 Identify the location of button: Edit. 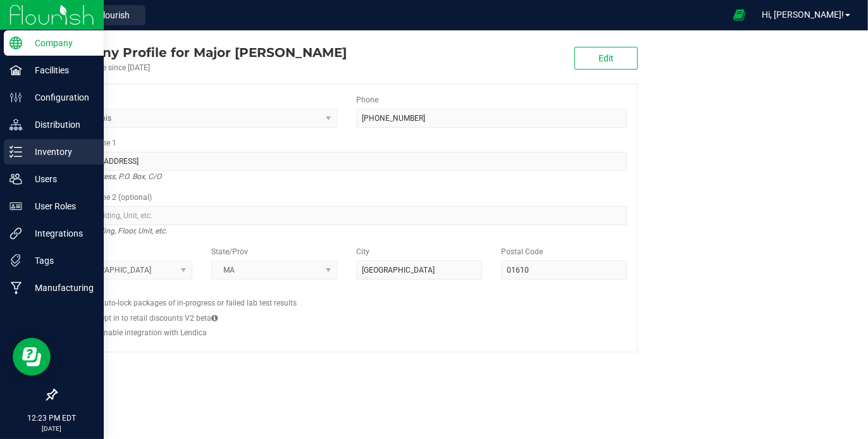
(606, 59).